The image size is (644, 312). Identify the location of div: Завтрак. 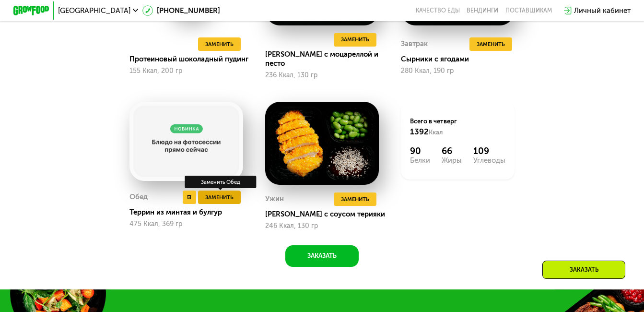
(414, 44).